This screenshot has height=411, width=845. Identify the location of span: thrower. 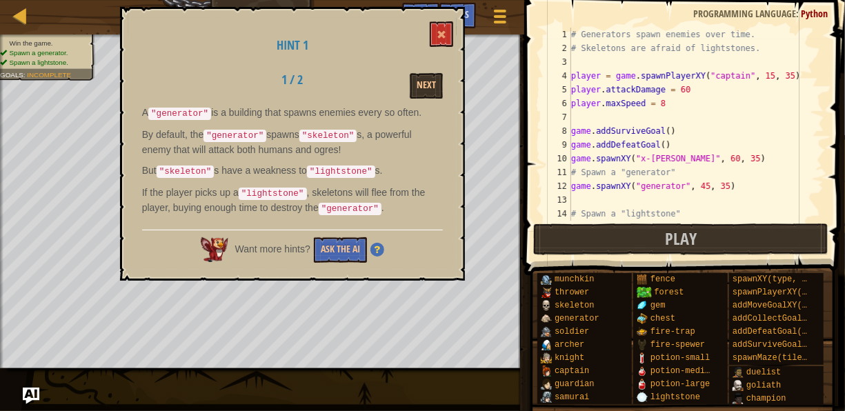
(572, 293).